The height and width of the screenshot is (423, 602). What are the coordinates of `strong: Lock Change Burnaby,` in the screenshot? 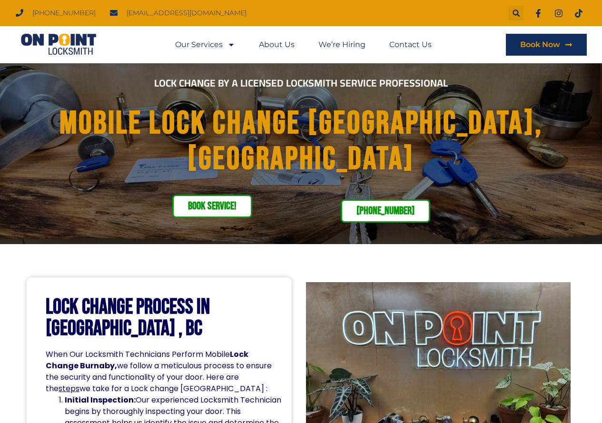 It's located at (147, 360).